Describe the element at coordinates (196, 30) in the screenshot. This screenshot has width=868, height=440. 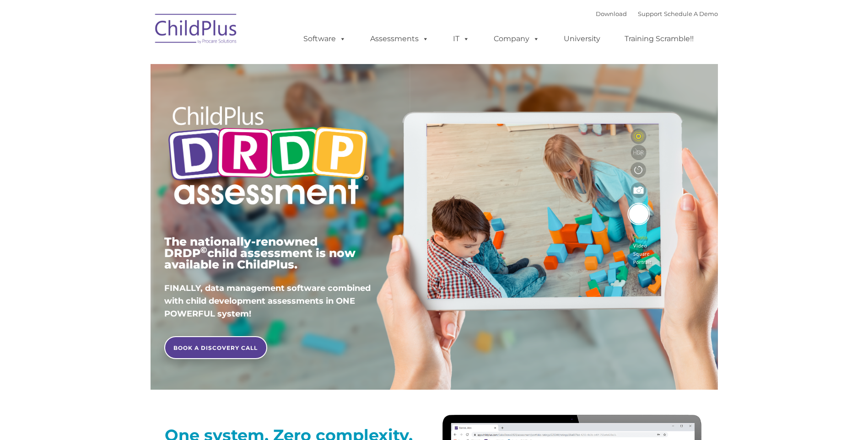
I see `img: ChildPlus by Procare Solutions` at that location.